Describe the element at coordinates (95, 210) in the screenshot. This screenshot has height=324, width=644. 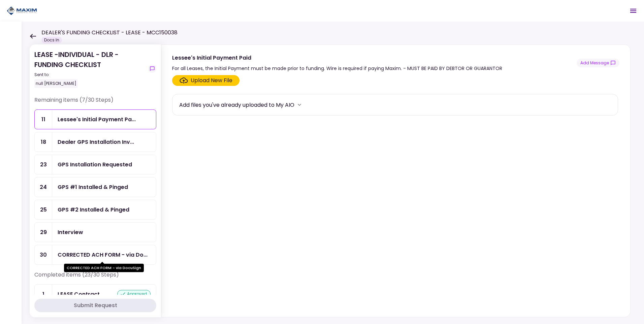
I see `a: 25GPS #2 Installed & Pinged` at that location.